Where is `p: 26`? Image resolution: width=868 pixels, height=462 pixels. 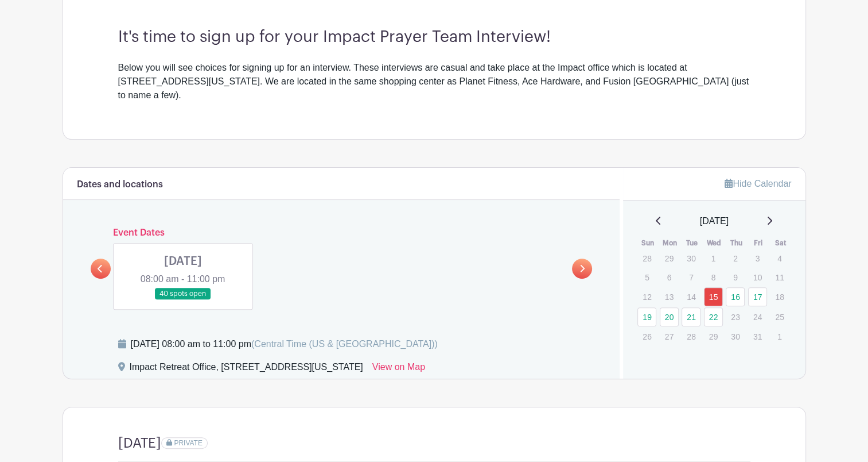 p: 26 is located at coordinates (647, 336).